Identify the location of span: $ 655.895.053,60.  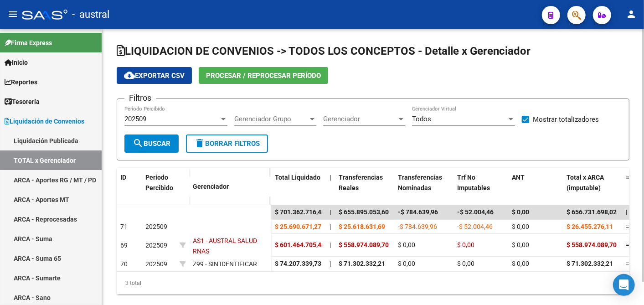
(364, 212).